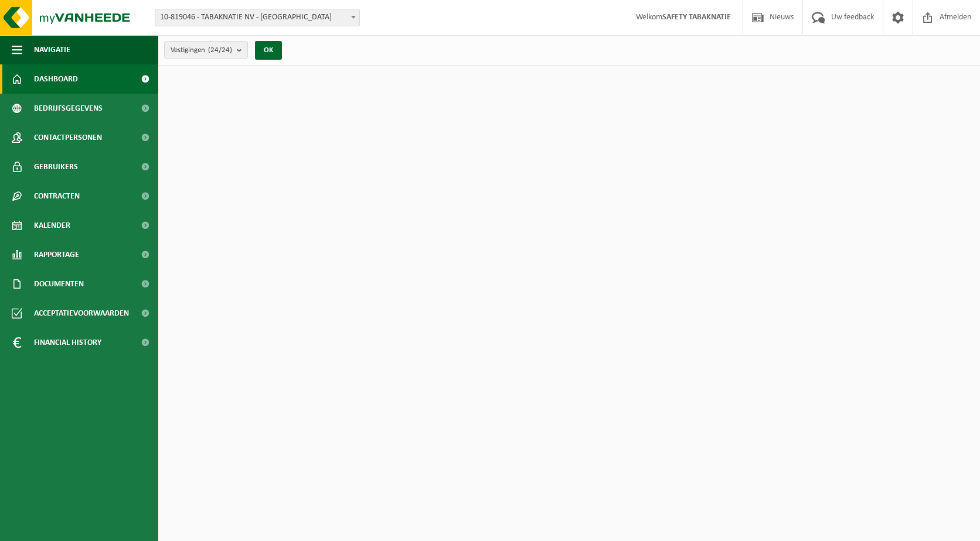 The width and height of the screenshot is (980, 541). What do you see at coordinates (52, 225) in the screenshot?
I see `span: Kalender` at bounding box center [52, 225].